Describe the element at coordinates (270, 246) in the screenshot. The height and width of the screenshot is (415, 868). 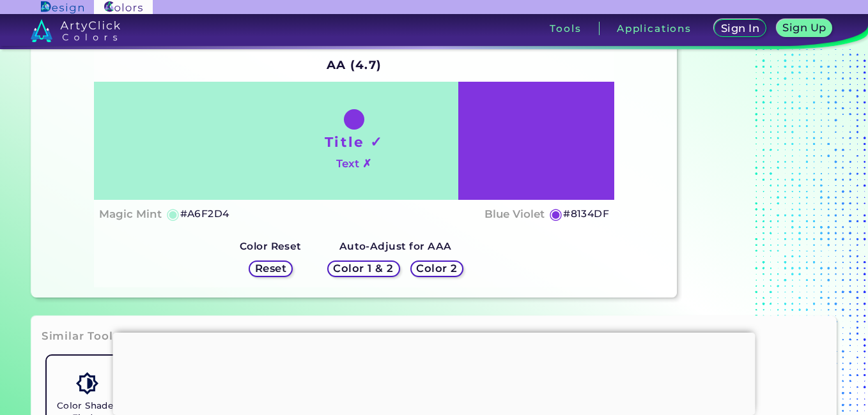
I see `strong: Color Reset` at that location.